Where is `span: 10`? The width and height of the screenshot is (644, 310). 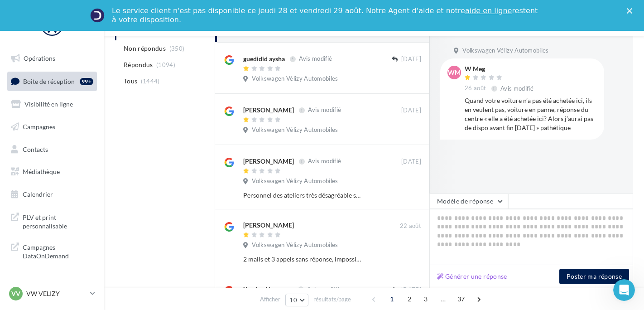
span: 10 is located at coordinates (293, 300).